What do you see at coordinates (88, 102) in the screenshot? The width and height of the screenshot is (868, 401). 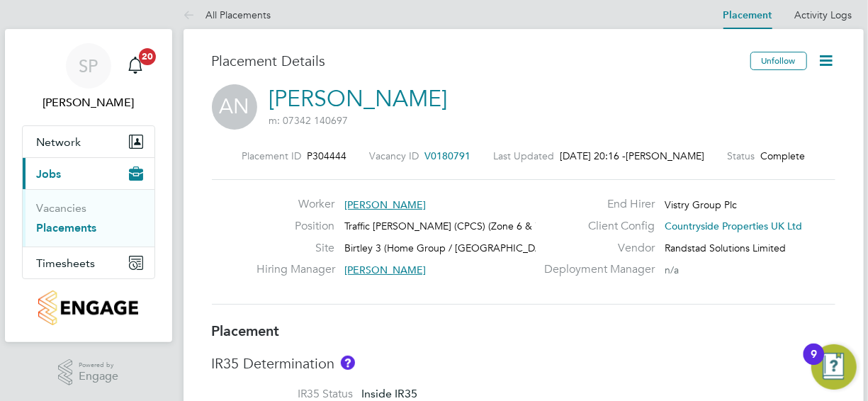 I see `span: Stephen Purdy` at bounding box center [88, 102].